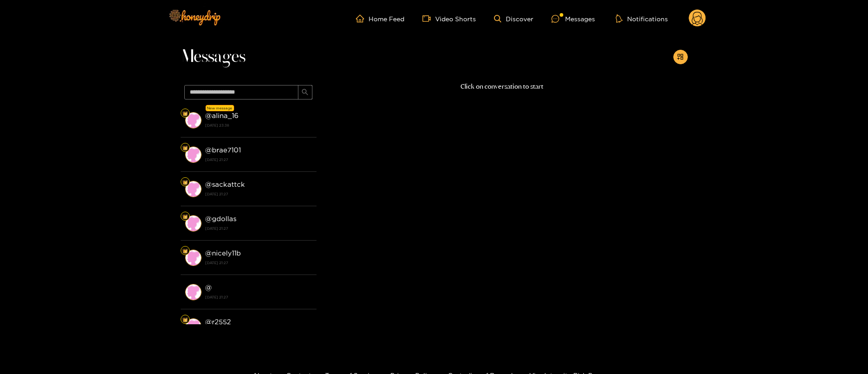 The height and width of the screenshot is (374, 868). Describe the element at coordinates (225, 184) in the screenshot. I see `strong: @ sackattck` at that location.